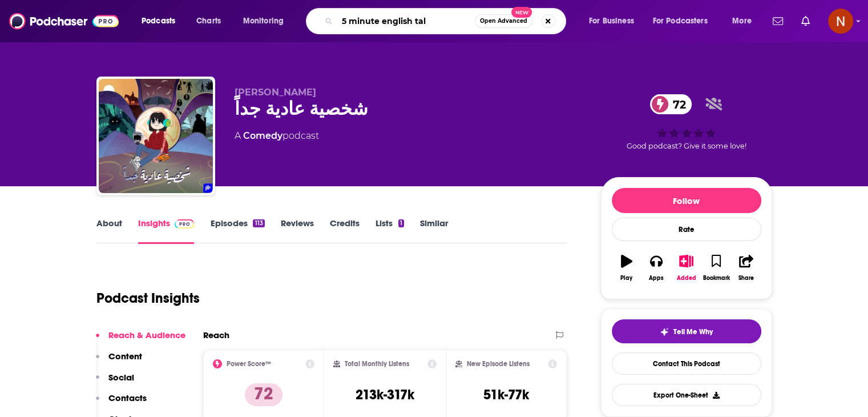 This screenshot has width=868, height=417. I want to click on a: Contact This Podcast, so click(686, 363).